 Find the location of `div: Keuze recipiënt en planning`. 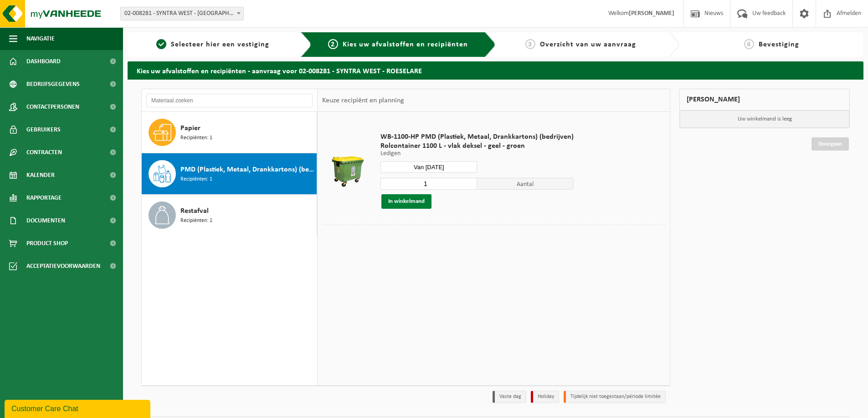

div: Keuze recipiënt en planning is located at coordinates (363, 100).